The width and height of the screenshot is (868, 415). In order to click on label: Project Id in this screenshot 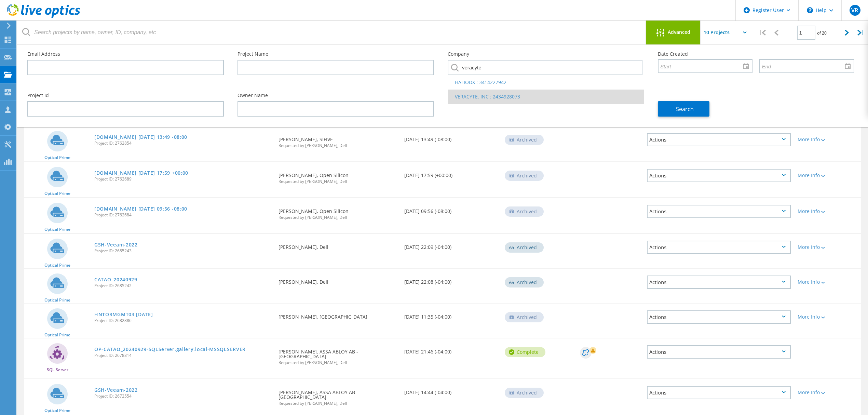, I will do `click(126, 96)`.